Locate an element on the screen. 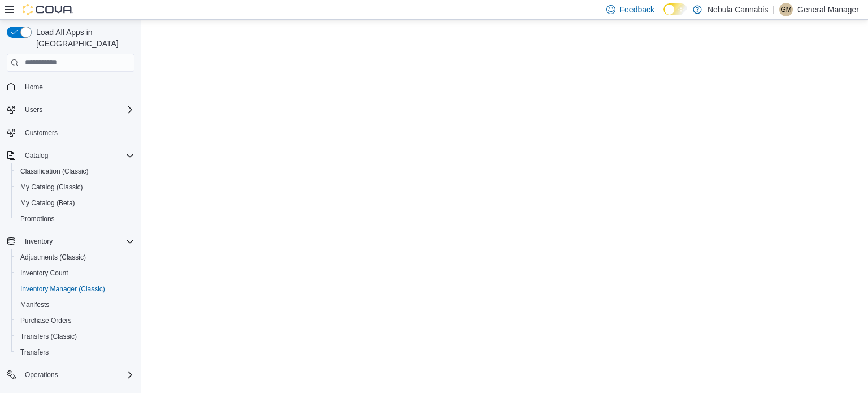 This screenshot has width=868, height=393. button: Home is located at coordinates (71, 86).